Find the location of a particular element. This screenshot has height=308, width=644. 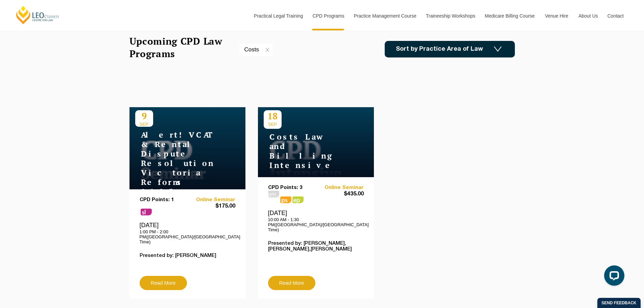

img: Icon is located at coordinates (498, 49).